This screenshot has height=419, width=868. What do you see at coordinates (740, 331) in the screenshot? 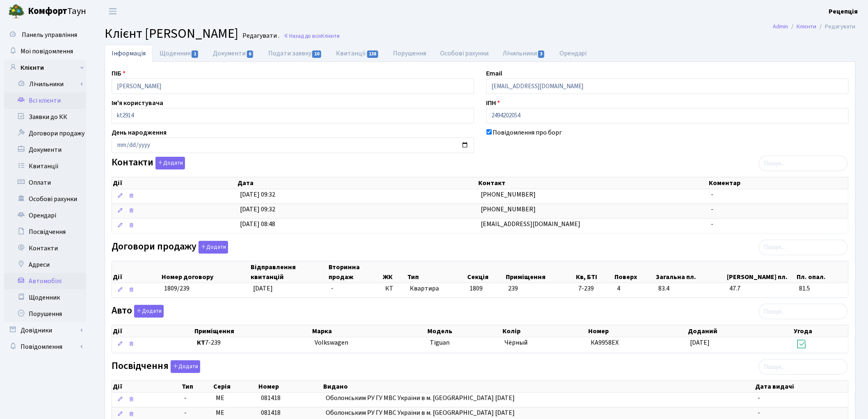
I see `th: Доданий` at bounding box center [740, 331].